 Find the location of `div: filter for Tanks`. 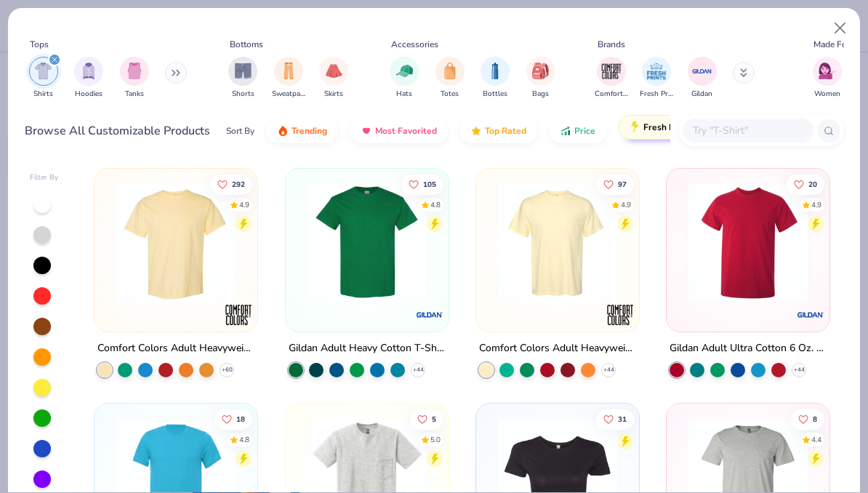

div: filter for Tanks is located at coordinates (134, 78).